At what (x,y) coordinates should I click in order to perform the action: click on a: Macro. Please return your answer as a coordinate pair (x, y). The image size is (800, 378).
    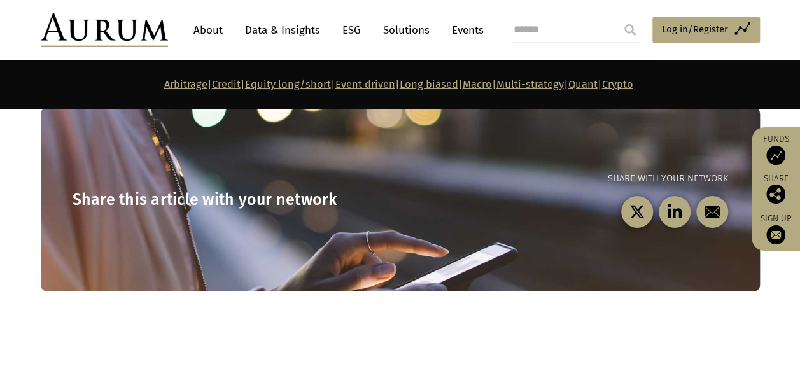
    Looking at the image, I should click on (477, 84).